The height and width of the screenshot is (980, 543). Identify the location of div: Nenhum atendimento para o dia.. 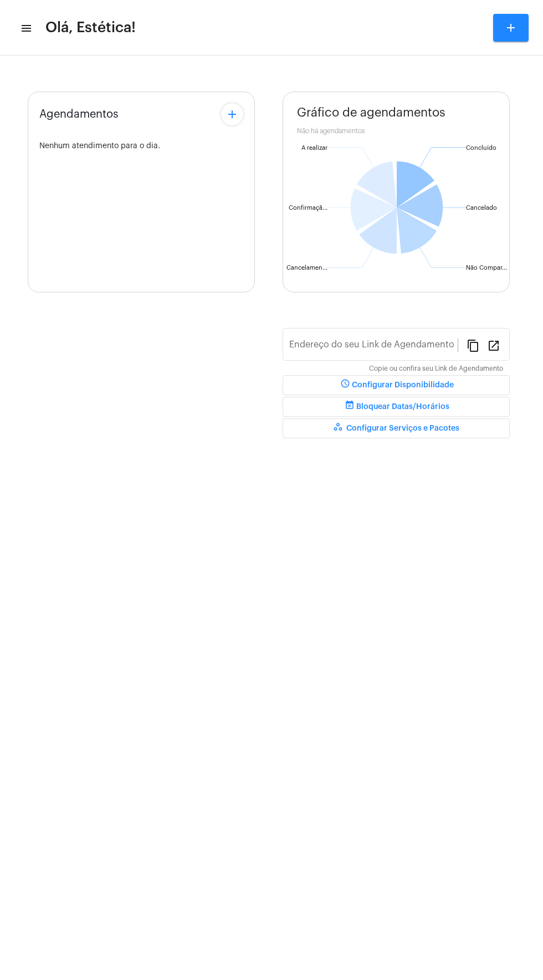
(142, 146).